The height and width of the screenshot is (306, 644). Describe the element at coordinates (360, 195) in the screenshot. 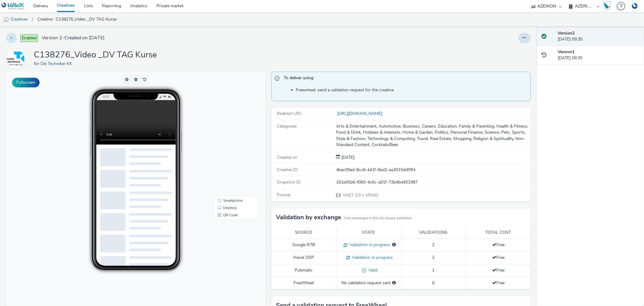

I see `span: VAST 2.0 + VPAID` at that location.